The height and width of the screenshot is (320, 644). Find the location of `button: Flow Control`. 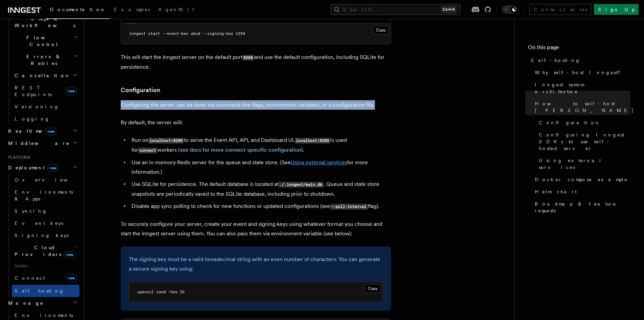

button: Flow Control is located at coordinates (46, 41).